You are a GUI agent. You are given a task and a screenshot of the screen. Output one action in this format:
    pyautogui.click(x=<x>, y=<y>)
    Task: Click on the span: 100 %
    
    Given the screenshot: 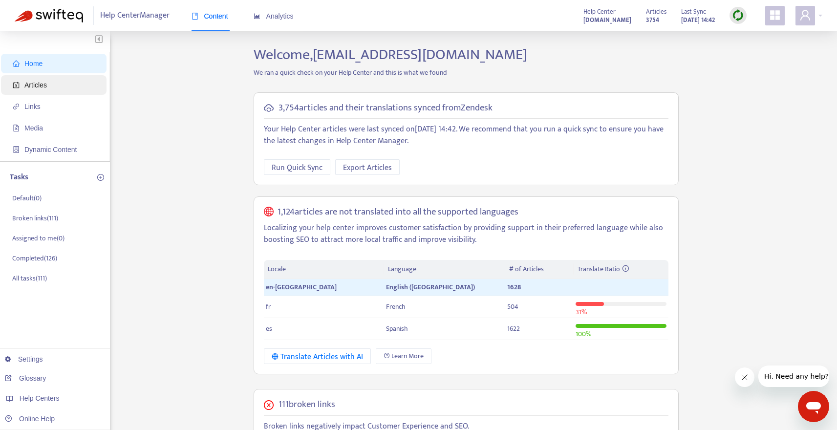 What is the action you would take?
    pyautogui.click(x=584, y=334)
    